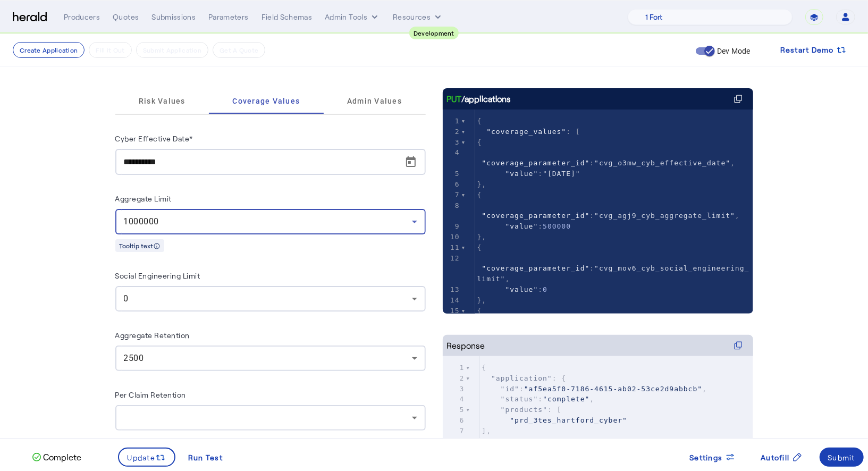 This screenshot has width=868, height=471. What do you see at coordinates (522, 378) in the screenshot?
I see `span: "application"` at bounding box center [522, 378].